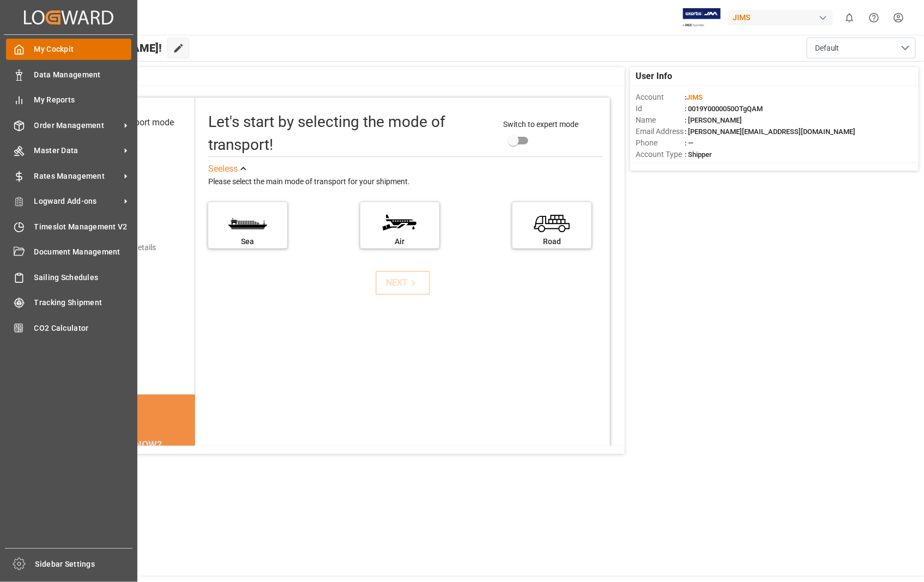  I want to click on span: : 0019Y0000050OTgQAM, so click(724, 109).